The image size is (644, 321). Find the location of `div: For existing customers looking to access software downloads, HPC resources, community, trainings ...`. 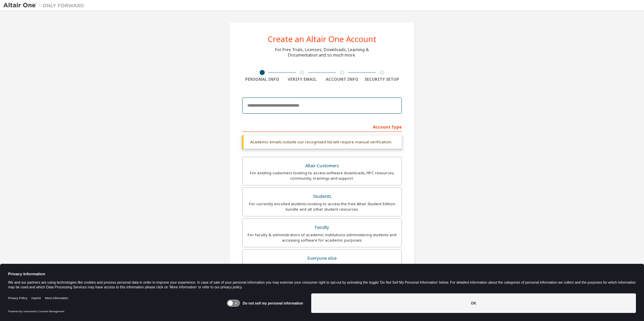

div: For existing customers looking to access software downloads, HPC resources, community, trainings ... is located at coordinates (322, 176).